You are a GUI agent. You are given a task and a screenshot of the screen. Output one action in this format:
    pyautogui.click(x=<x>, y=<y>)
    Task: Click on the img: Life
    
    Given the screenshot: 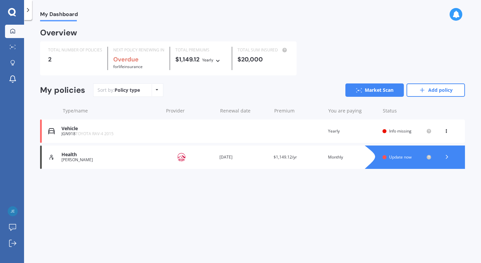 What is the action you would take?
    pyautogui.click(x=51, y=157)
    